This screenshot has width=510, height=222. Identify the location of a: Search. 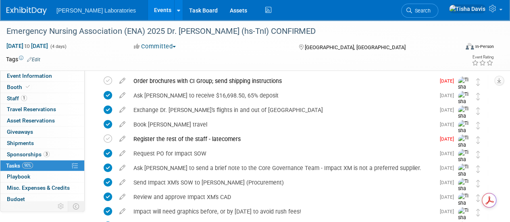
(420, 10).